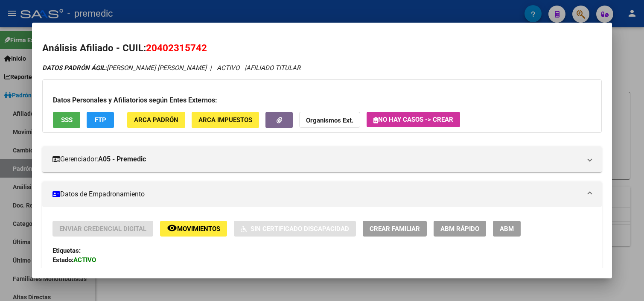 The image size is (644, 301). What do you see at coordinates (103, 228) in the screenshot?
I see `button: Enviar Credencial Digital` at bounding box center [103, 228].